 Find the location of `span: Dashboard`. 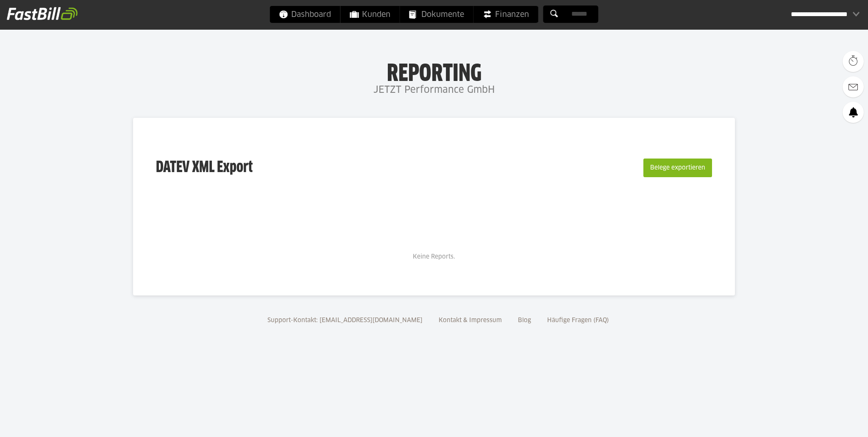

span: Dashboard is located at coordinates (305, 14).